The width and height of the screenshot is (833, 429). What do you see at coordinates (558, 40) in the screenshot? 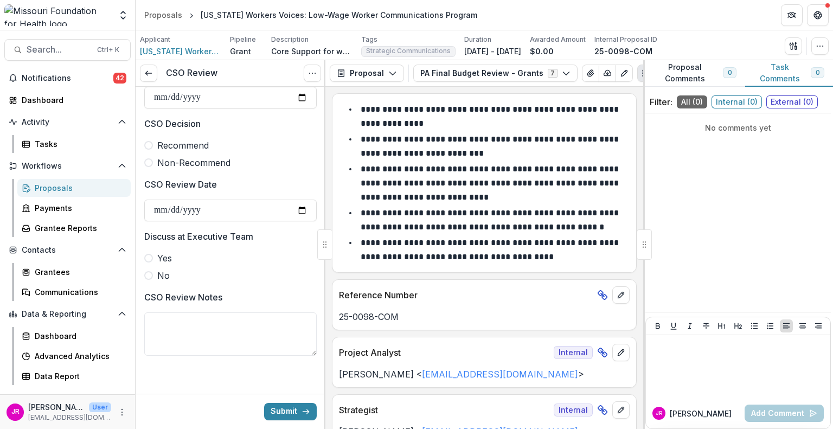
I see `p: Awarded Amount` at bounding box center [558, 40].